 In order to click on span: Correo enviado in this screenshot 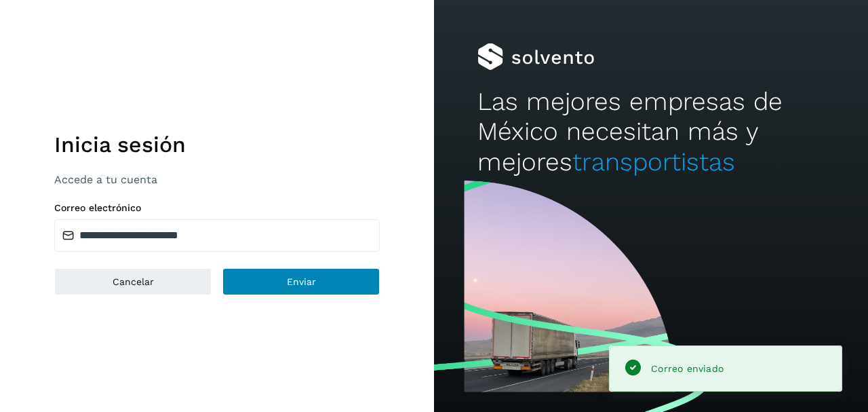, I will do `click(687, 368)`.